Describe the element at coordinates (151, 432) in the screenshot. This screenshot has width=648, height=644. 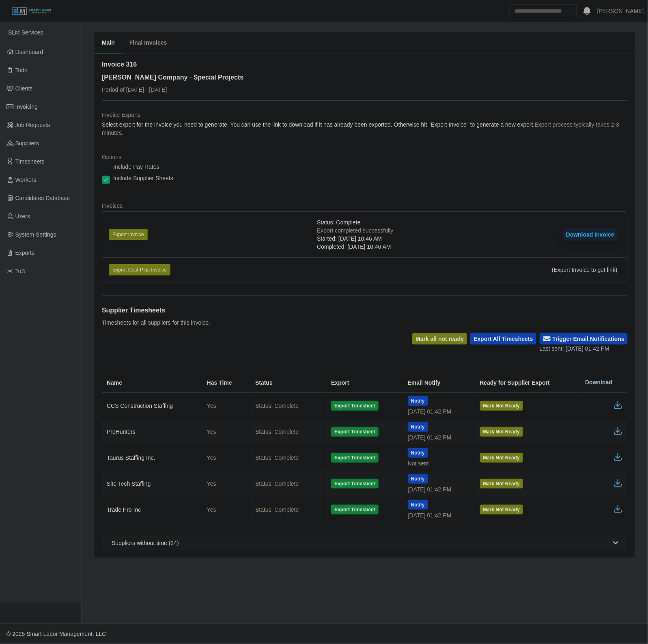
I see `td: ProHunters` at that location.